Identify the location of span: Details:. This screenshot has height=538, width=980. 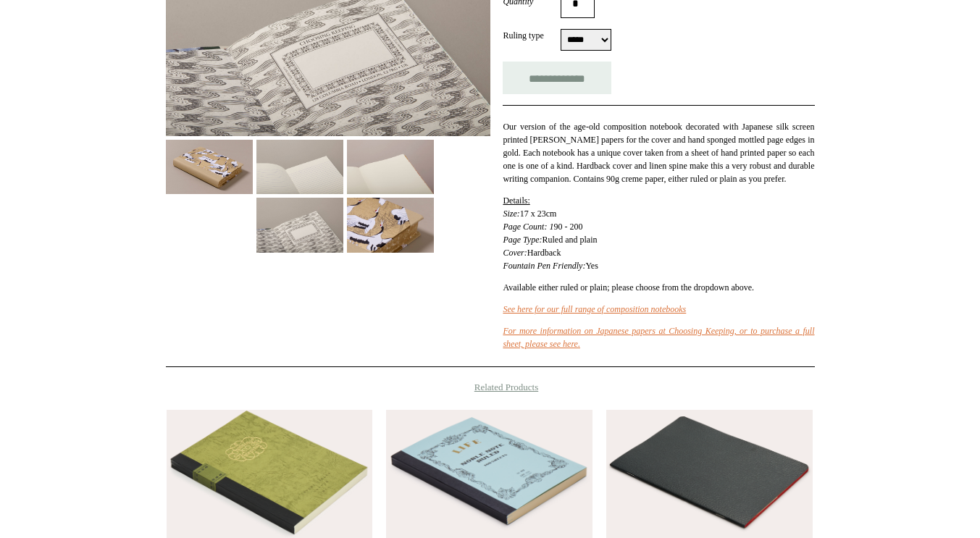
(516, 200).